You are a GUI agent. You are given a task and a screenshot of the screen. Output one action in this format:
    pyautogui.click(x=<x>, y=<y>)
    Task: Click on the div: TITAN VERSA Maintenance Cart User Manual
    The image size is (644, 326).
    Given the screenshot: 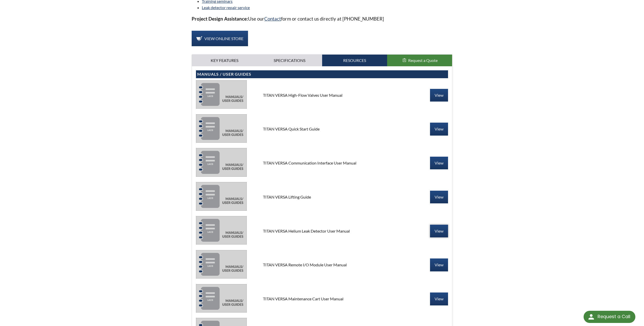 What is the action you would take?
    pyautogui.click(x=322, y=299)
    